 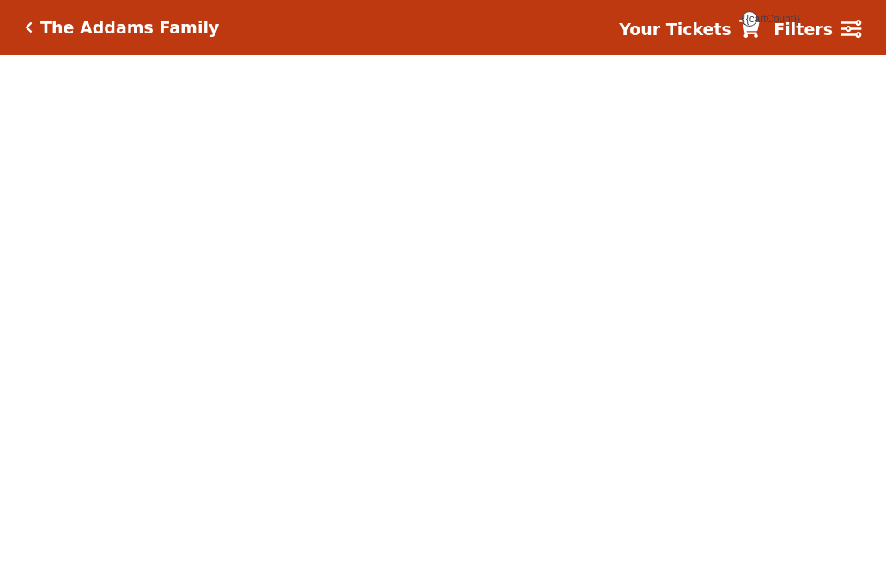 What do you see at coordinates (28, 28) in the screenshot?
I see `a: Click here to go back to filters` at bounding box center [28, 28].